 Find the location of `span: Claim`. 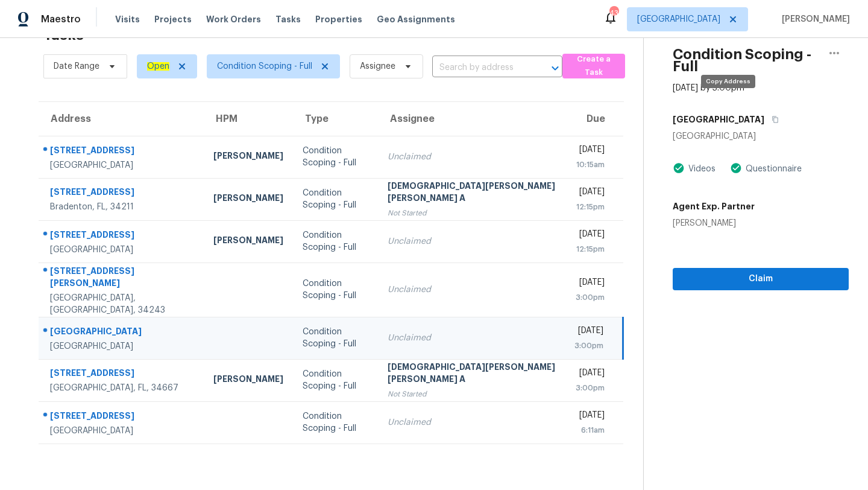

span: Claim is located at coordinates (761, 278).